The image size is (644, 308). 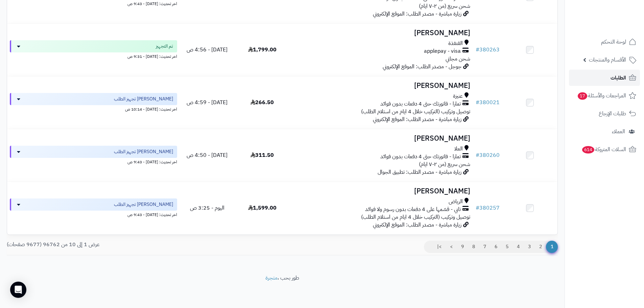 I want to click on span: 311.50, so click(x=262, y=155).